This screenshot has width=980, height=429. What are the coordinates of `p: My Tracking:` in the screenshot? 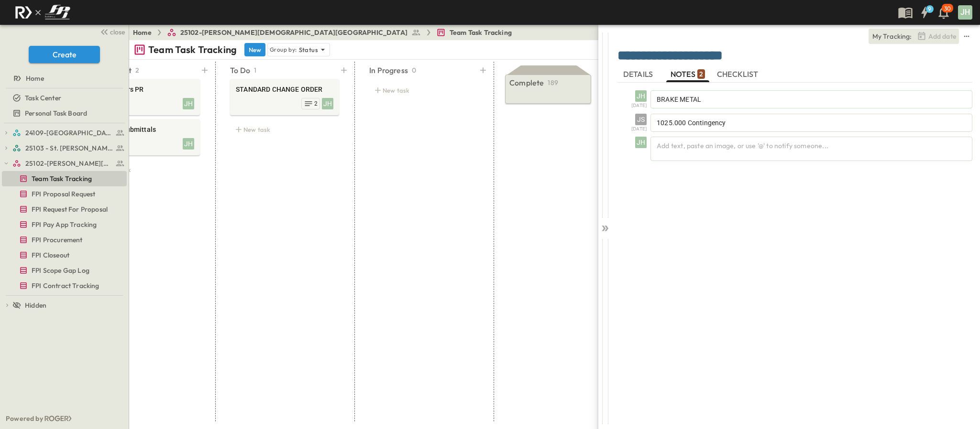 It's located at (891, 37).